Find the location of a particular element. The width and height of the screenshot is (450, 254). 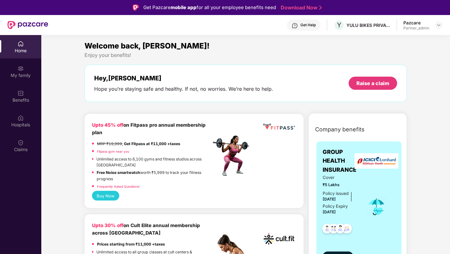

img: svg+xml;base64,PHN2ZyBpZD0iSG9zcGl0YWxzIiB4bWxucz0iaHR0cDovL3d3dy53My5vcmcvMjAwMC9zdmciIHdpZHRoPS... is located at coordinates (21, 118).